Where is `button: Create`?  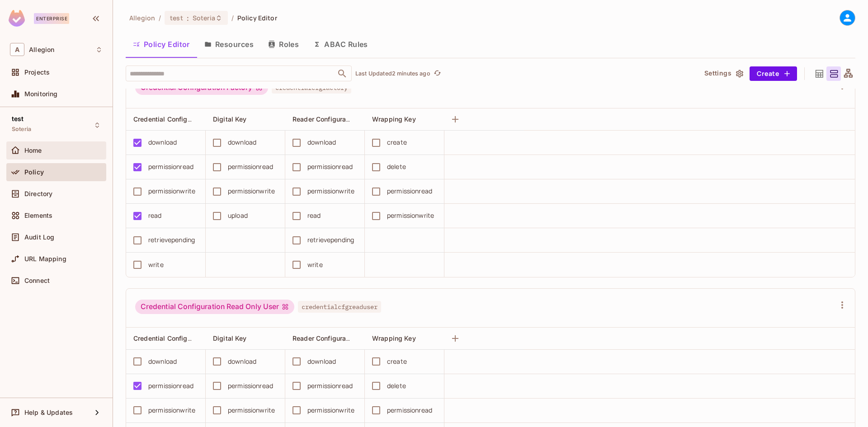
button: Create is located at coordinates (773, 74).